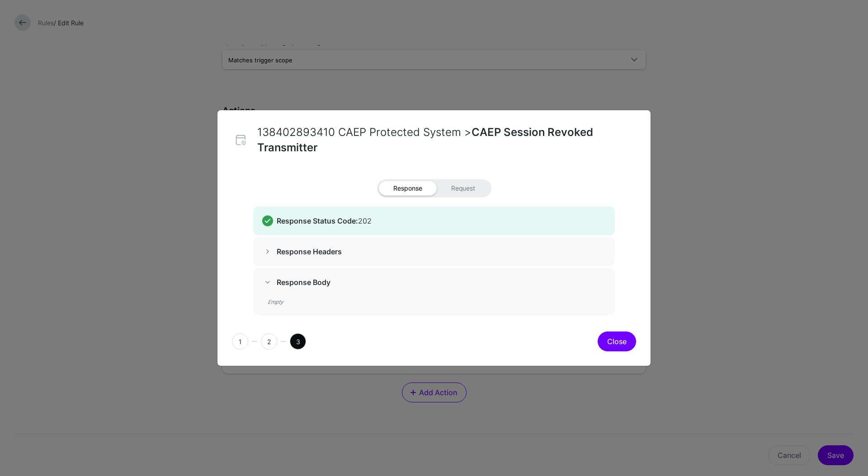 The width and height of the screenshot is (868, 476). I want to click on span: 2, so click(269, 342).